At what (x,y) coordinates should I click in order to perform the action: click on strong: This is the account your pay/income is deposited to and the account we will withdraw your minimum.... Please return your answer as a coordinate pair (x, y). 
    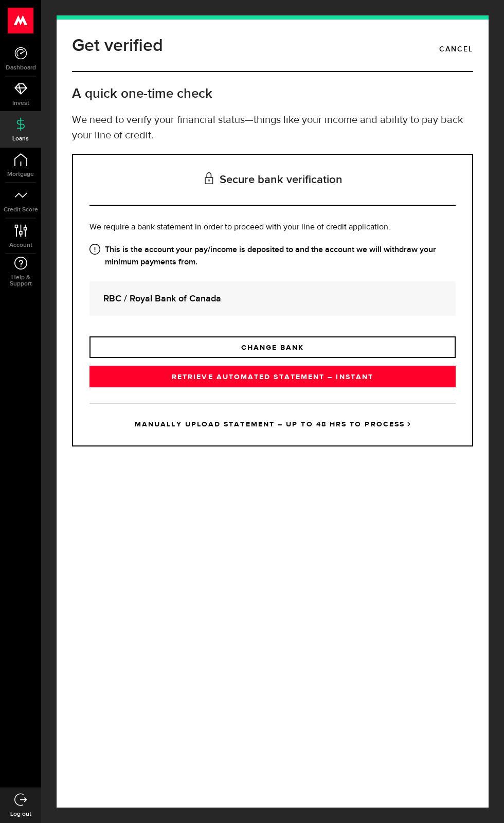
    Looking at the image, I should click on (272, 256).